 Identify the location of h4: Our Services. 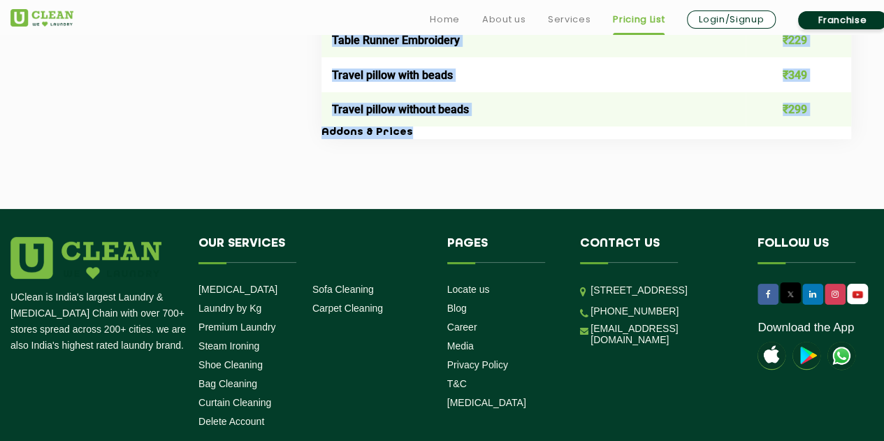
(312, 250).